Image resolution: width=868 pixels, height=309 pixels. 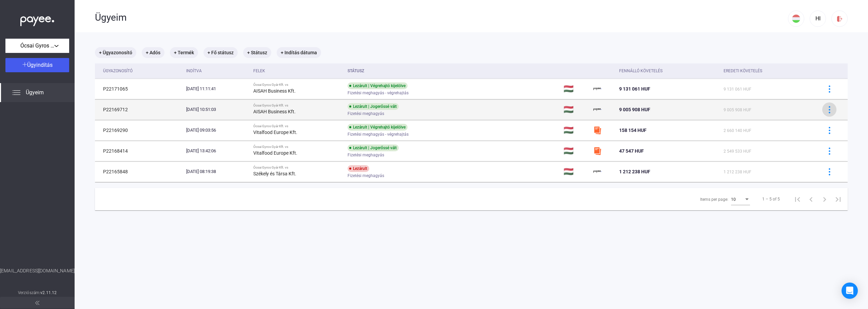 I want to click on div: HI, so click(x=818, y=18).